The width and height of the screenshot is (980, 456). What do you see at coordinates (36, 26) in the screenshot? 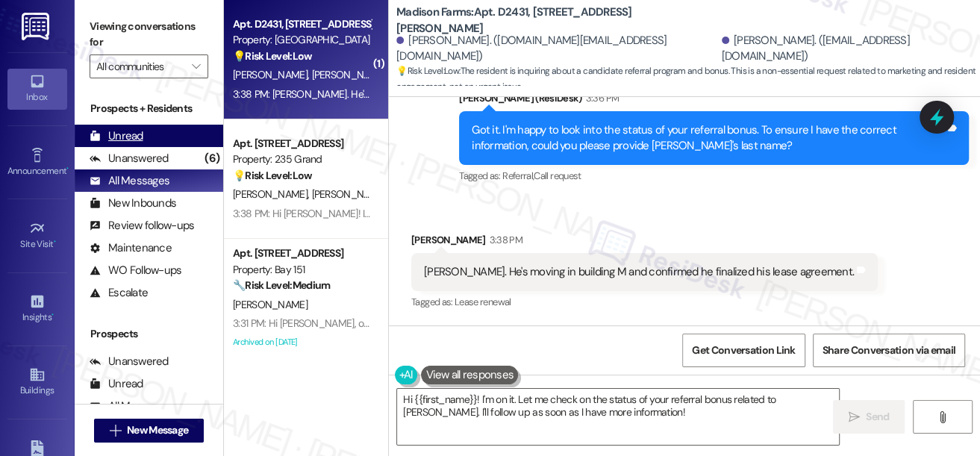
I see `img: ResiDesk Logo` at bounding box center [36, 26].